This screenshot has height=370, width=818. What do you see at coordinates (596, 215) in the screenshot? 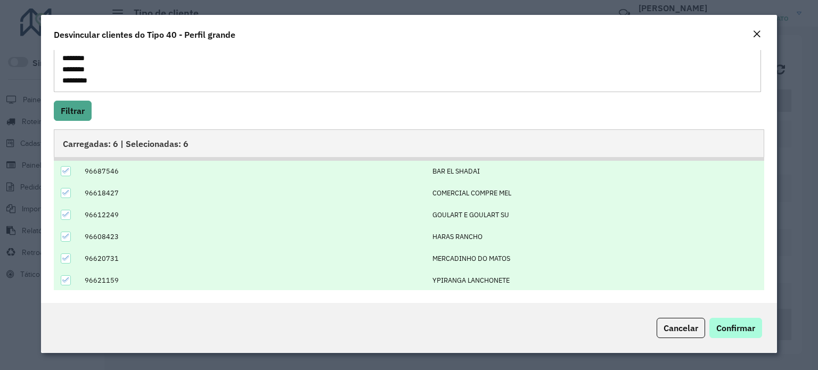
I see `td: GOULART E GOULART SU` at bounding box center [596, 215].